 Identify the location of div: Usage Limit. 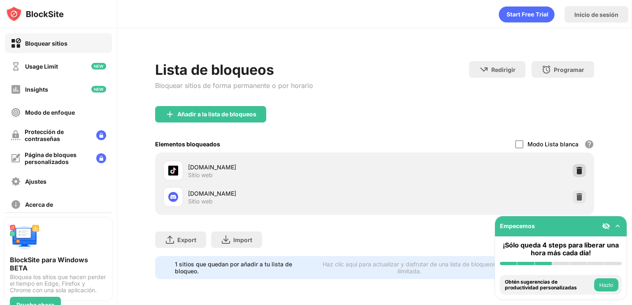
(42, 66).